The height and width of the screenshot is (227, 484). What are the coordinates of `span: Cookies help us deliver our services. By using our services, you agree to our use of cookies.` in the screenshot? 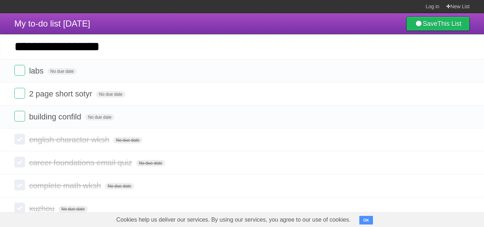 It's located at (234, 220).